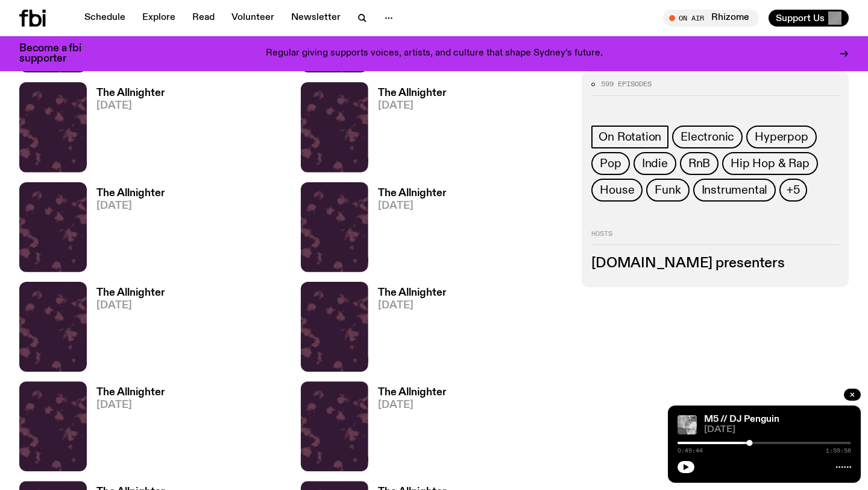 This screenshot has height=490, width=868. What do you see at coordinates (626, 84) in the screenshot?
I see `span: 599 episodes` at bounding box center [626, 84].